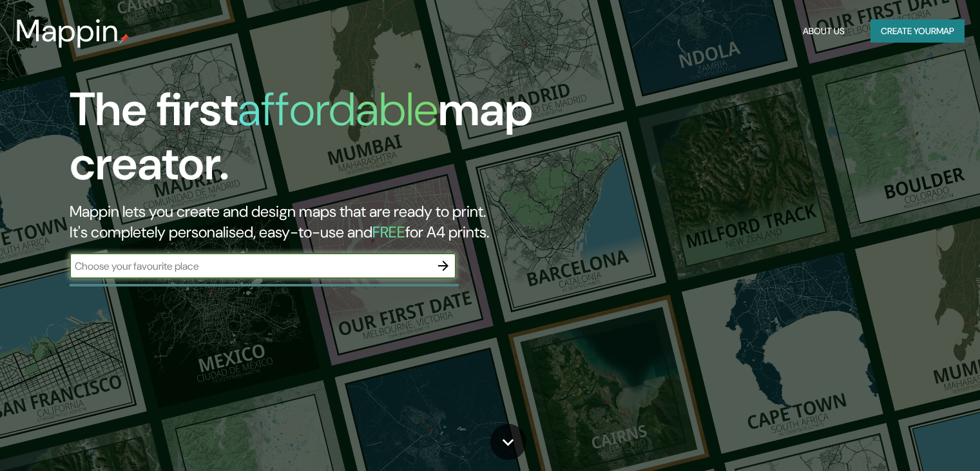 This screenshot has width=980, height=471. What do you see at coordinates (389, 232) in the screenshot?
I see `h5: FREE` at bounding box center [389, 232].